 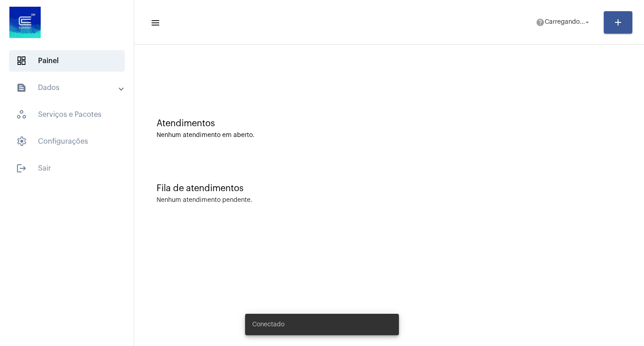 I want to click on button: Carregando..., so click(x=564, y=23).